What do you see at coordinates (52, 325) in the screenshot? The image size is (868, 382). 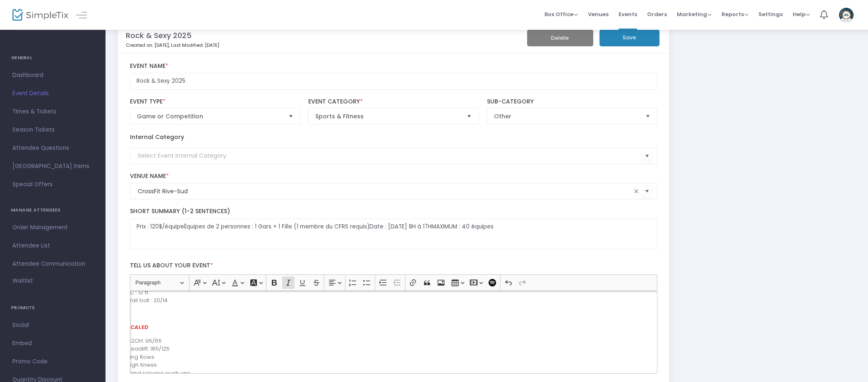 I see `span: Social` at bounding box center [52, 325].